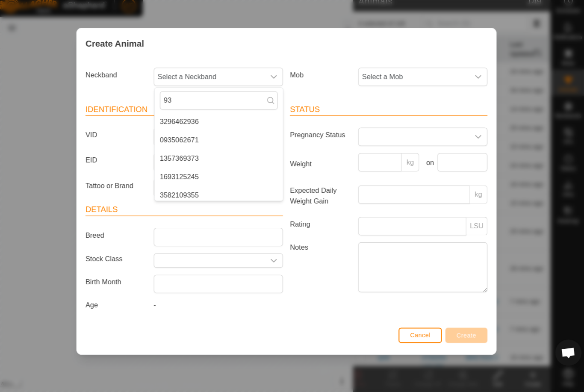  Describe the element at coordinates (125, 83) in the screenshot. I see `label: Neckband` at that location.